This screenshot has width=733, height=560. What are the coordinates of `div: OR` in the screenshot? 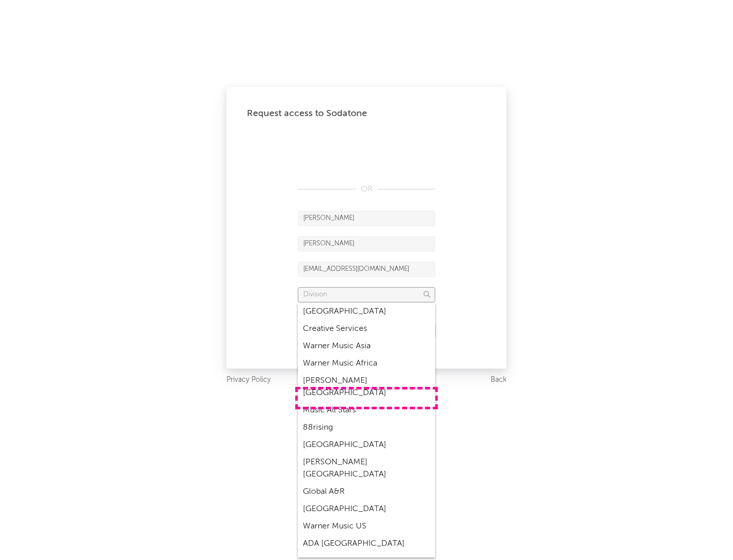 It's located at (367, 189).